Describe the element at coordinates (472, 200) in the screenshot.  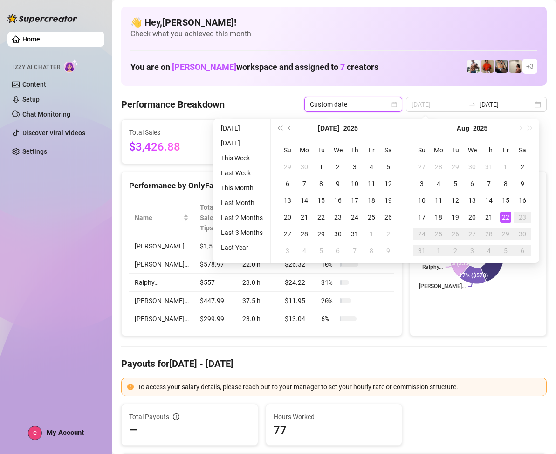
I see `td: 2025-08-13` at that location.